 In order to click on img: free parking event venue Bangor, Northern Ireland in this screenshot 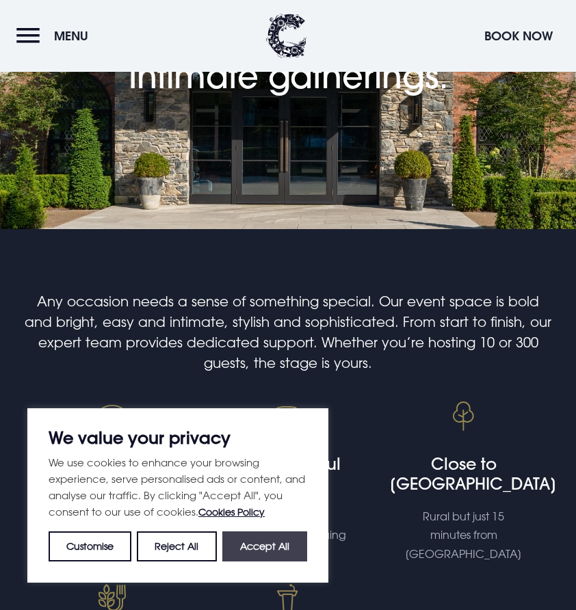, I will do `click(288, 417)`.